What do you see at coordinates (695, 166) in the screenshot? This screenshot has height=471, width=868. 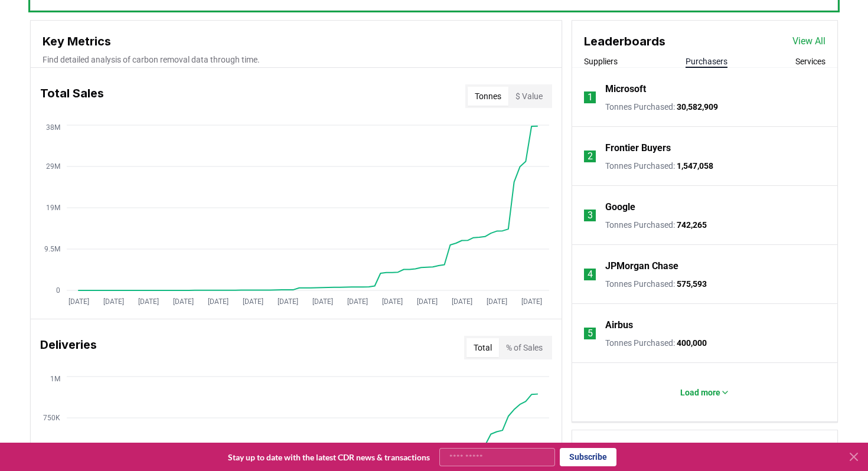 I see `span: 1,547,058` at bounding box center [695, 166].